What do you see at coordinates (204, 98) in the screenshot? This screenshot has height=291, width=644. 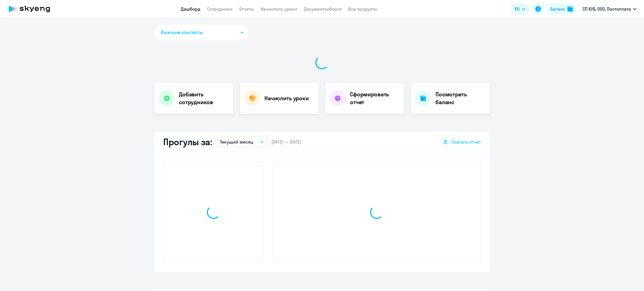 I see `h4: Добавить сотрудников` at bounding box center [204, 98].